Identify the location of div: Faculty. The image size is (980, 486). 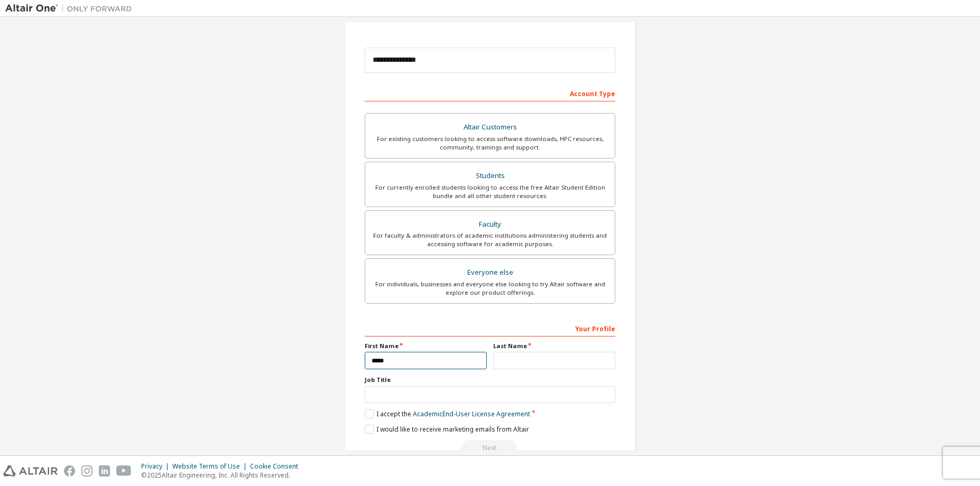
(490, 225).